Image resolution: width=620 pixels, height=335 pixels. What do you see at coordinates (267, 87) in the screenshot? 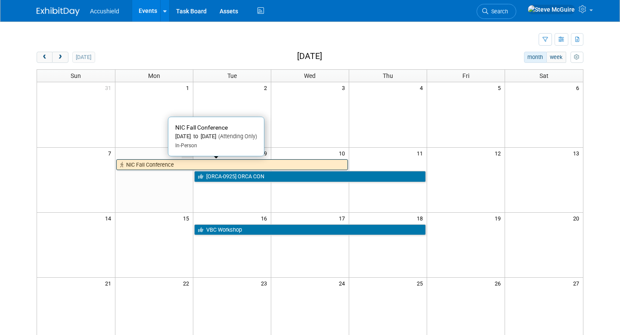
I see `span: 2` at bounding box center [267, 87].